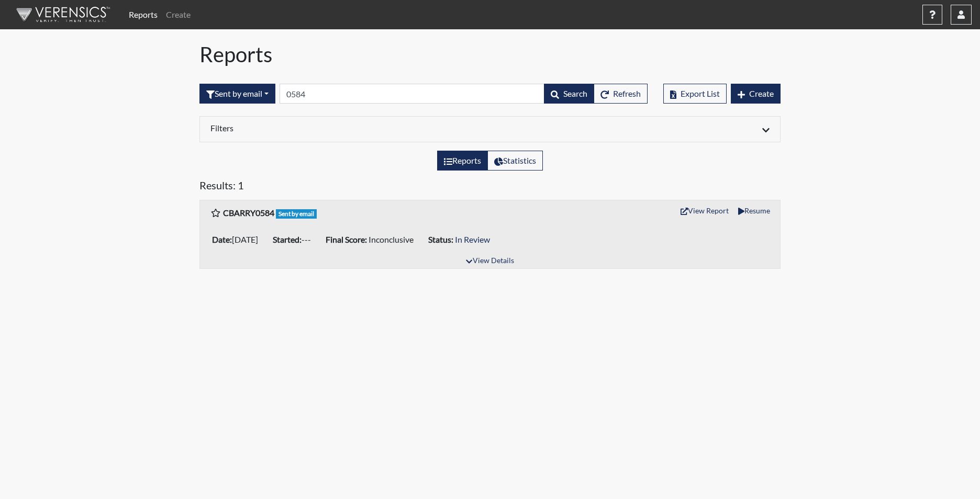 This screenshot has width=980, height=499. Describe the element at coordinates (248, 212) in the screenshot. I see `b: CBARRY0584` at that location.